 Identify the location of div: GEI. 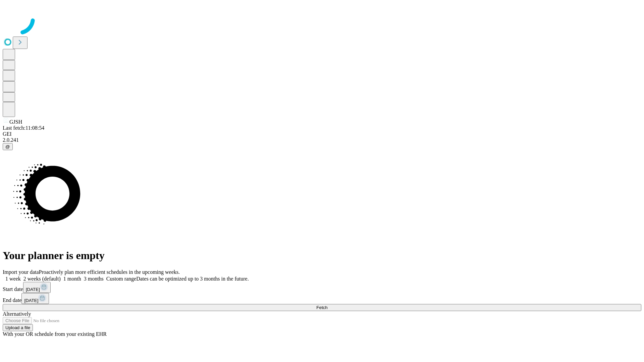
(322, 134).